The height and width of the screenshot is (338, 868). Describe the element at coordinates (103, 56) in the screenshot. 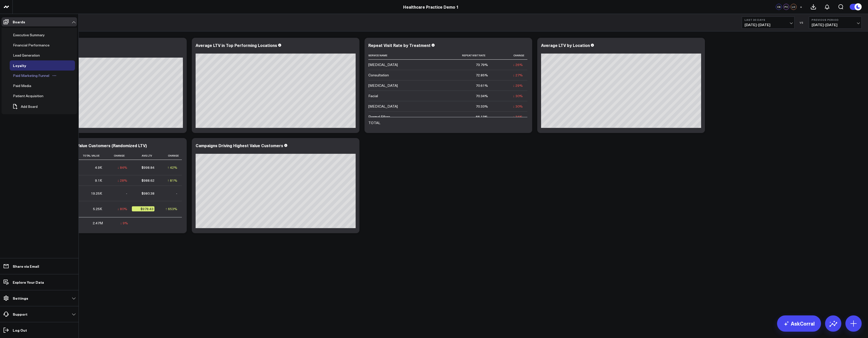

I see `div: Previous: 899.41K` at that location.